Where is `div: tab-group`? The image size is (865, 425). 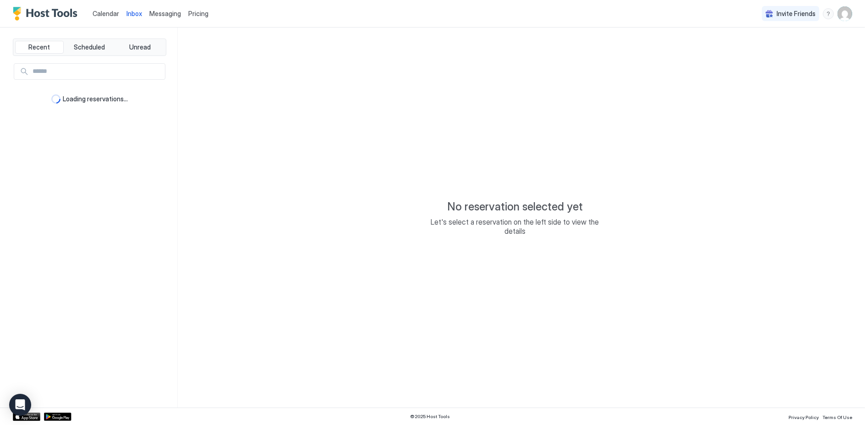
div: tab-group is located at coordinates (89, 47).